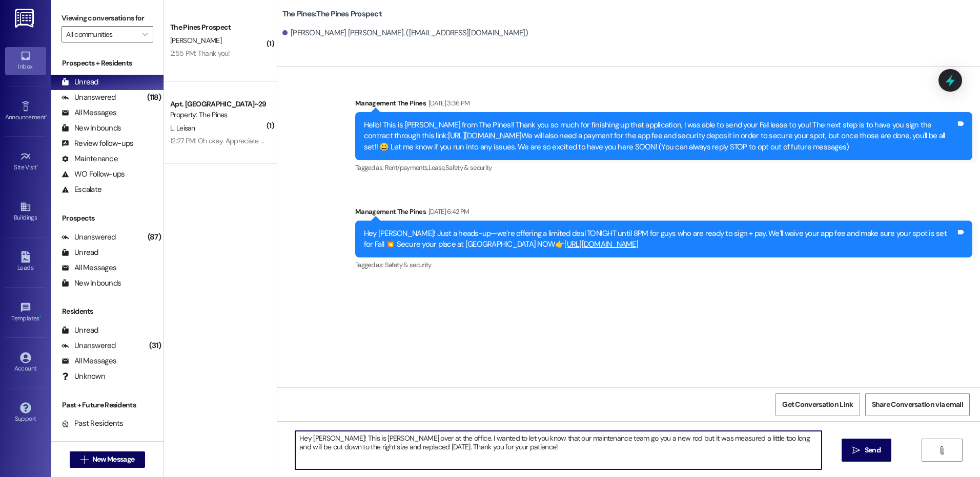  What do you see at coordinates (113, 460) in the screenshot?
I see `span: New Message` at bounding box center [113, 460].